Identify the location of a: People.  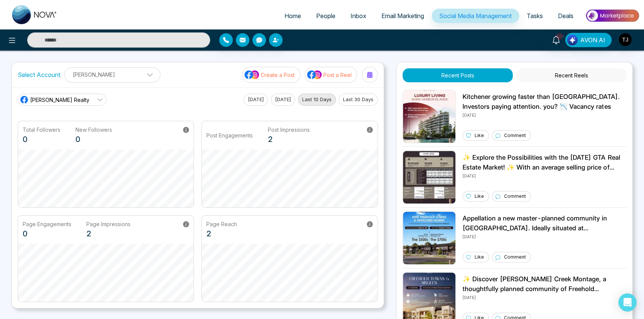
(326, 16).